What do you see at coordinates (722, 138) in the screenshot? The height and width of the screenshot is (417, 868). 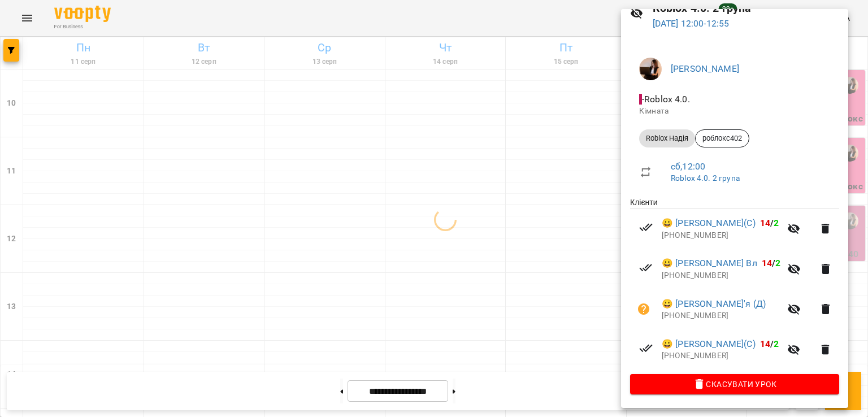 I see `span: роблокс402` at bounding box center [722, 138].